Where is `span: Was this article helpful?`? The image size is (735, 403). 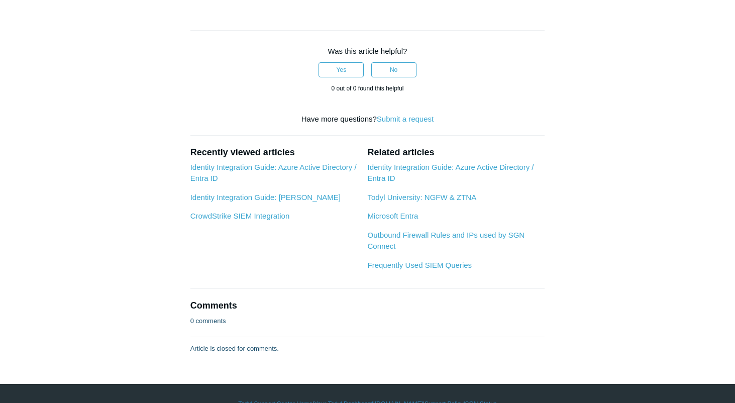
span: Was this article helpful? is located at coordinates (368, 51).